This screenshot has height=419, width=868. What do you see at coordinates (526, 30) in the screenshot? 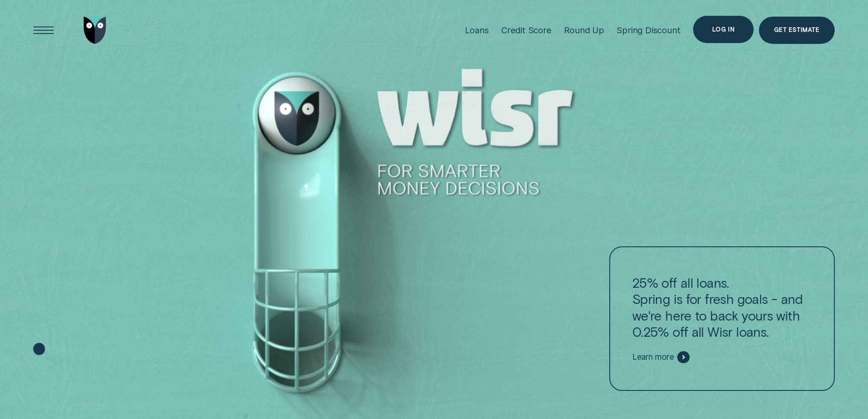
I see `div: Credit Score` at bounding box center [526, 30].